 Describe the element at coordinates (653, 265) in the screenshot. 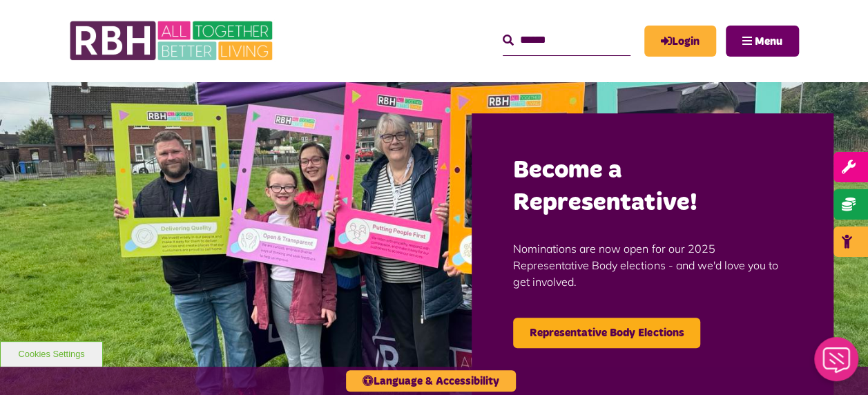

I see `p: Nominations are now open for our 2025 Representative Body elections - and we'd love you to get in...` at that location.